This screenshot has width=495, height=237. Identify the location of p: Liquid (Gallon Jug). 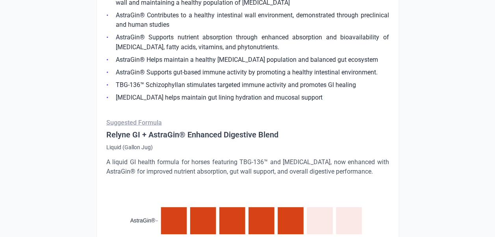
(248, 147).